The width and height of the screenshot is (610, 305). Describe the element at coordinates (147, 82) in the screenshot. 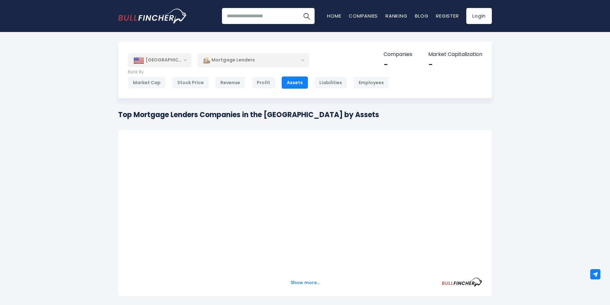

I see `div: Market Cap` at that location.